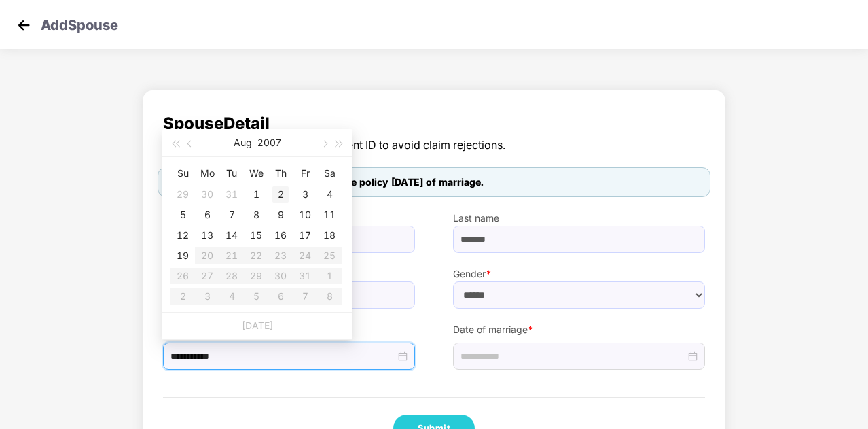 The width and height of the screenshot is (868, 429). I want to click on td: 2007-08-02, so click(281, 194).